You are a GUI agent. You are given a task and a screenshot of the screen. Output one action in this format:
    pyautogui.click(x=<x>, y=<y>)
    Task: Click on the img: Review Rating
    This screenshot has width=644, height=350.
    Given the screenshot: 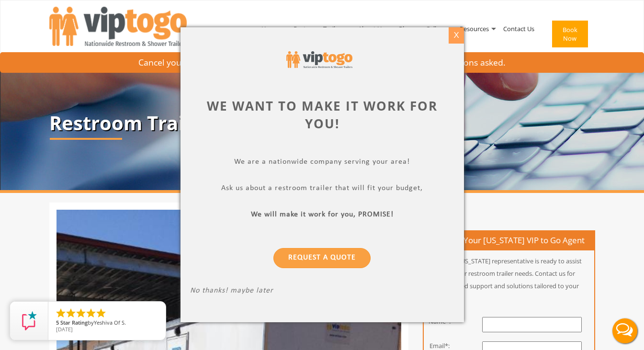 What is the action you would take?
    pyautogui.click(x=29, y=321)
    